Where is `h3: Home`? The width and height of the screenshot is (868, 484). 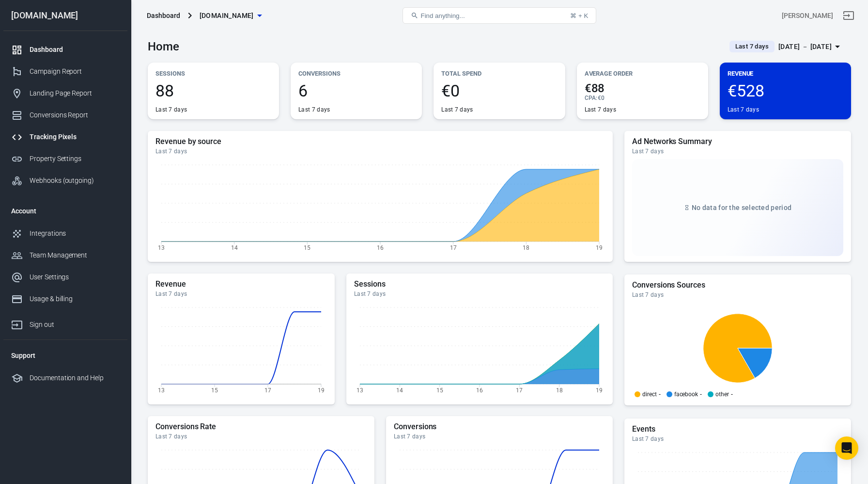
h3: Home is located at coordinates (163, 47).